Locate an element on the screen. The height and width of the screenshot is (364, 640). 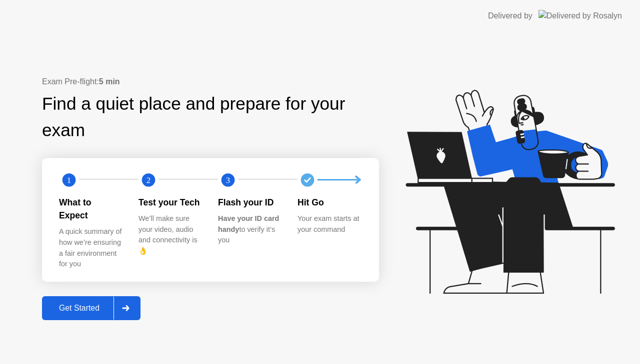
text: 1 is located at coordinates (69, 179).